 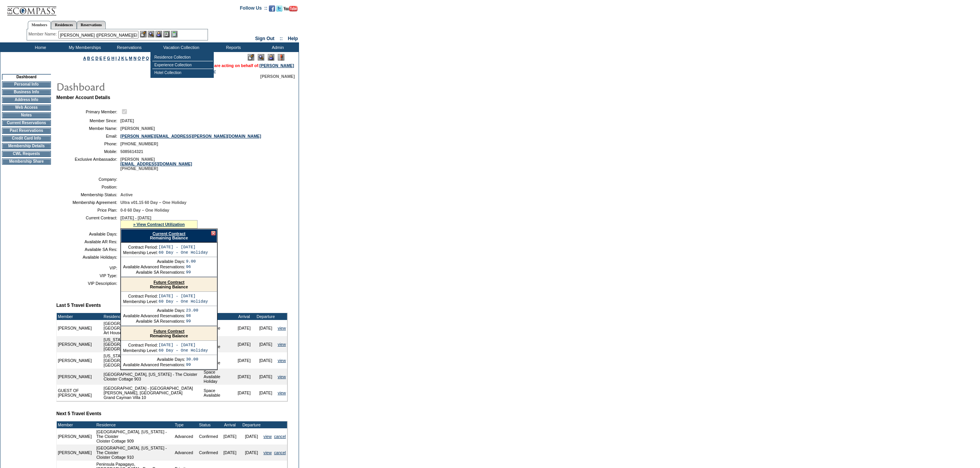 I want to click on td: Past Reservations, so click(x=26, y=131).